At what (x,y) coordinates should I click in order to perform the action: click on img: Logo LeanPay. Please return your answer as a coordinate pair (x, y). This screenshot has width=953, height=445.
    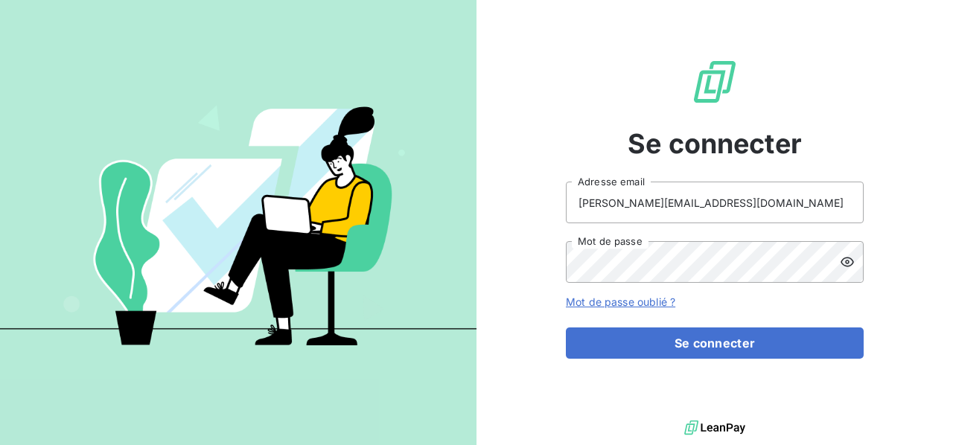
    Looking at the image, I should click on (715, 82).